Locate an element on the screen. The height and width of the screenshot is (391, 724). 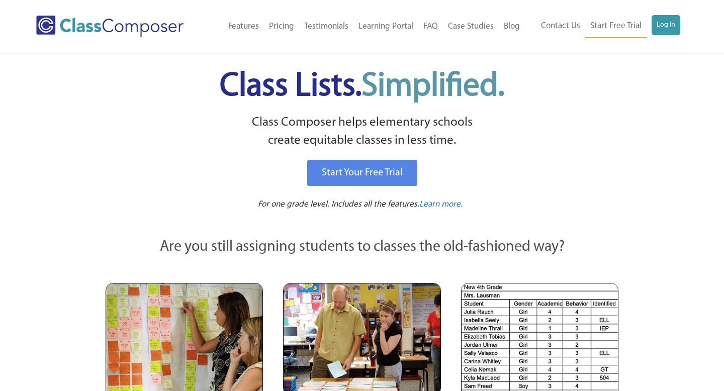
a: Blog is located at coordinates (512, 27).